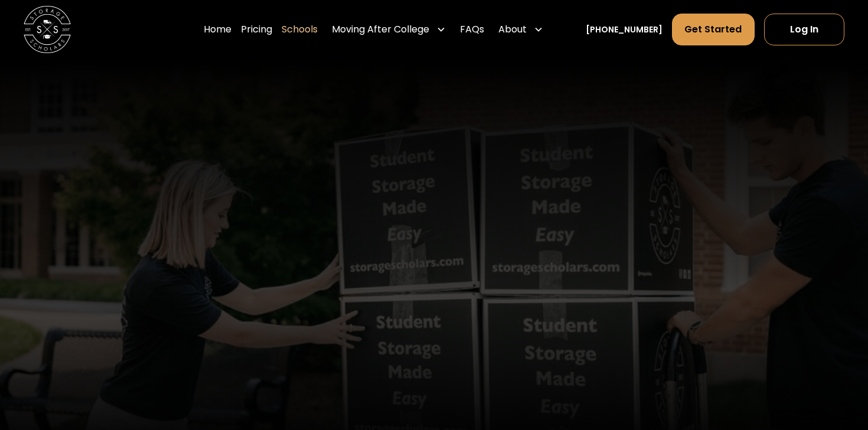 This screenshot has width=868, height=430. Describe the element at coordinates (804, 30) in the screenshot. I see `a: Log In` at that location.